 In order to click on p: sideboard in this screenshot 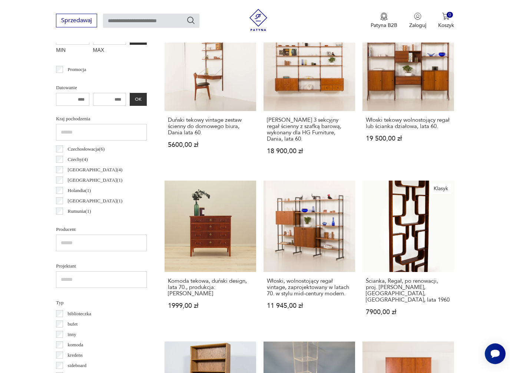, I will do `click(77, 366)`.